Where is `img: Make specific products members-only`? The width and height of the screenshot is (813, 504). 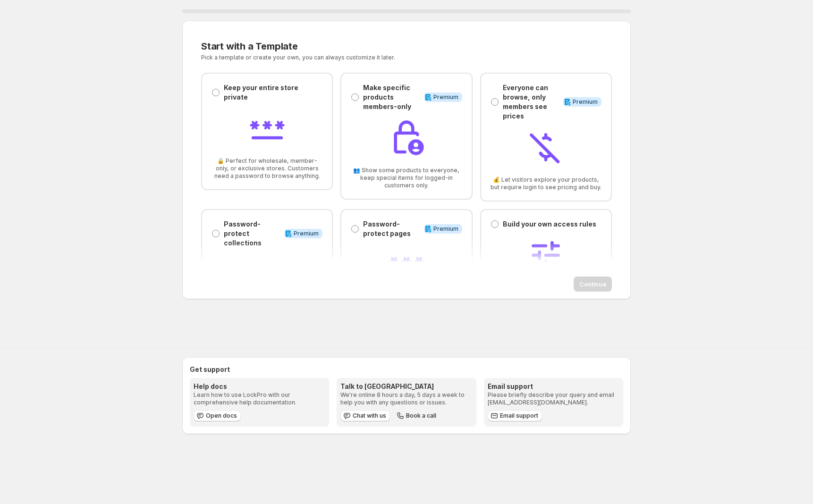
img: Make specific products members-only is located at coordinates (407, 138).